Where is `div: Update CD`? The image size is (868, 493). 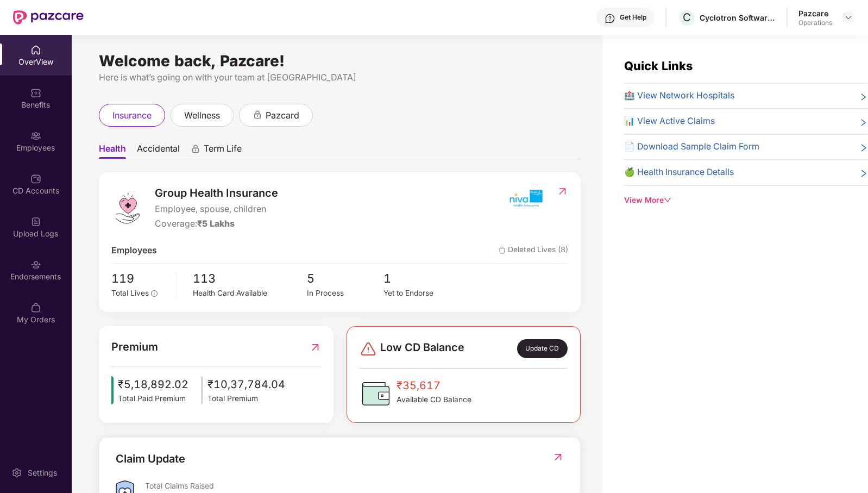 div: Update CD is located at coordinates (542, 348).